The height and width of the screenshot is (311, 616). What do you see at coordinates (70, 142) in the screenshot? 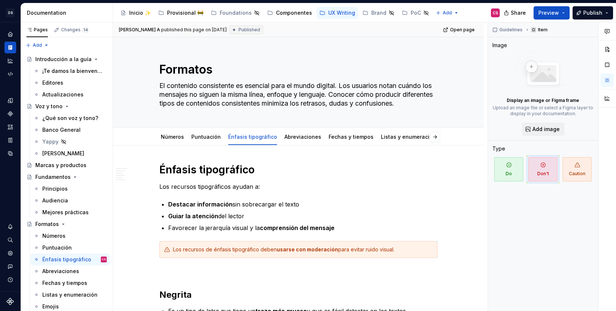
I see `a: Yappy` at bounding box center [70, 142].